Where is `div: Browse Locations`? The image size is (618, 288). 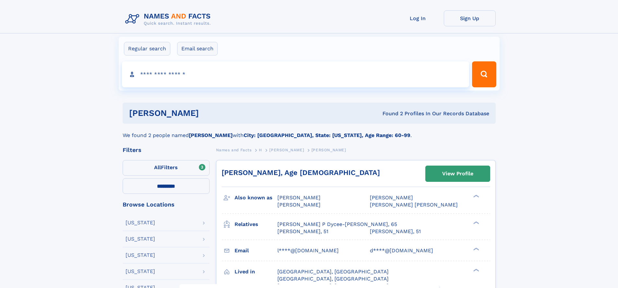
div: Browse Locations is located at coordinates (166, 204).